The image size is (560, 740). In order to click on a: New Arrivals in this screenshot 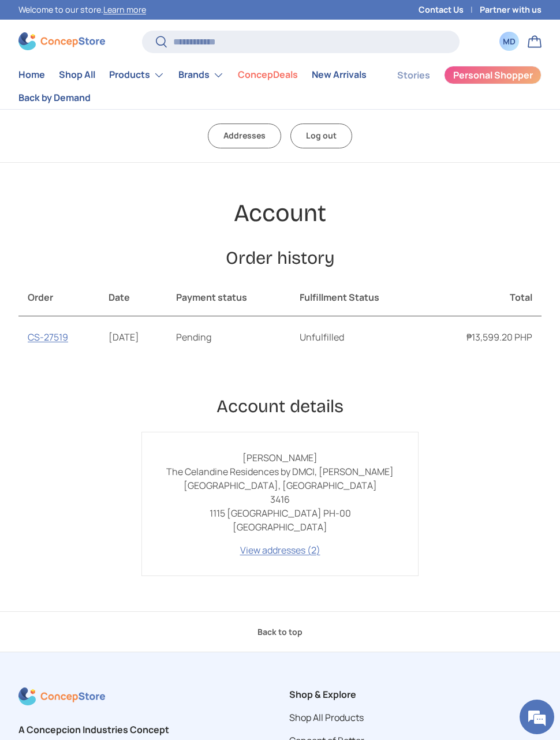, I will do `click(339, 74)`.